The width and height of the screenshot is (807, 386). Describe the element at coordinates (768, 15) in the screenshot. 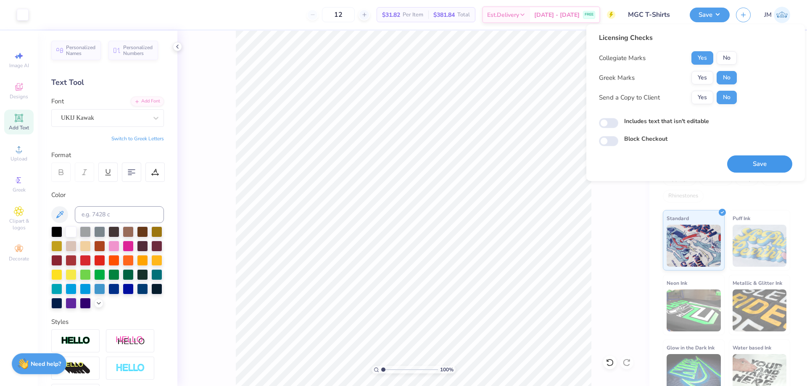

I see `span: JM` at that location.